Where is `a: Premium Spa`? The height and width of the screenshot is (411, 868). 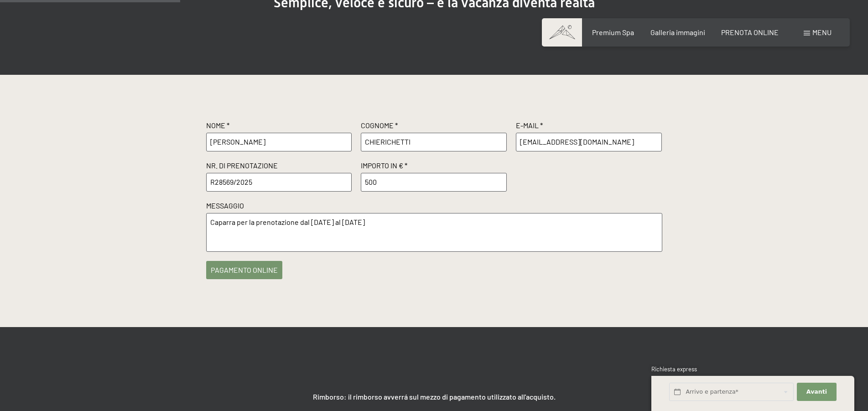
a: Premium Spa is located at coordinates (613, 32).